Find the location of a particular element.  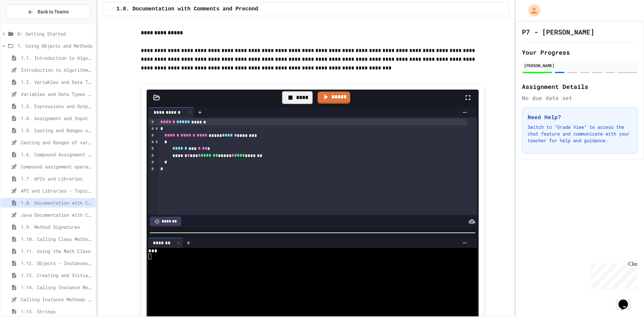

span: Java Documentation with Comments - Topic 1.8 is located at coordinates (57, 215).